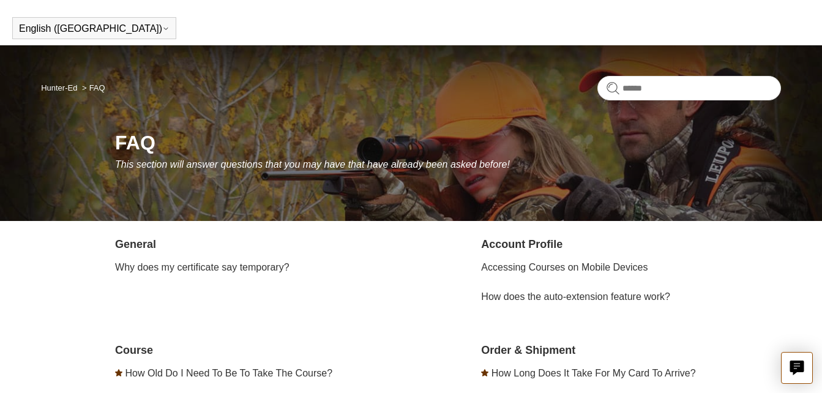 This screenshot has height=393, width=822. Describe the element at coordinates (575, 296) in the screenshot. I see `a: How does the auto-extension feature work?` at that location.